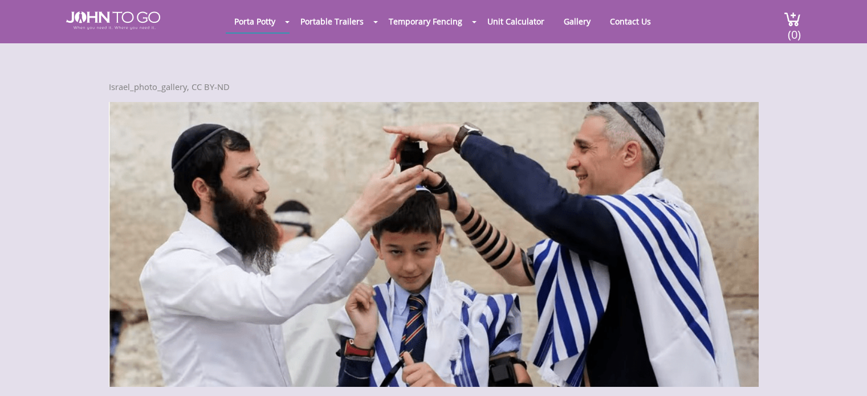  Describe the element at coordinates (425, 21) in the screenshot. I see `a: Temporary Fencing` at that location.